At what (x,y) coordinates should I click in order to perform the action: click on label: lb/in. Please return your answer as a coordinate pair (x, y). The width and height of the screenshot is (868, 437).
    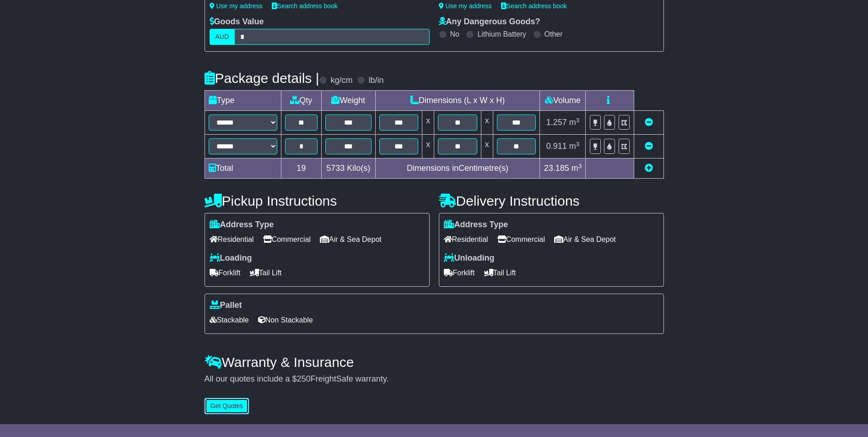
    Looking at the image, I should click on (376, 81).